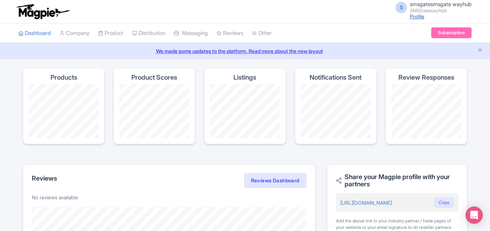 Image resolution: width=490 pixels, height=231 pixels. What do you see at coordinates (74, 33) in the screenshot?
I see `a: Company` at bounding box center [74, 33].